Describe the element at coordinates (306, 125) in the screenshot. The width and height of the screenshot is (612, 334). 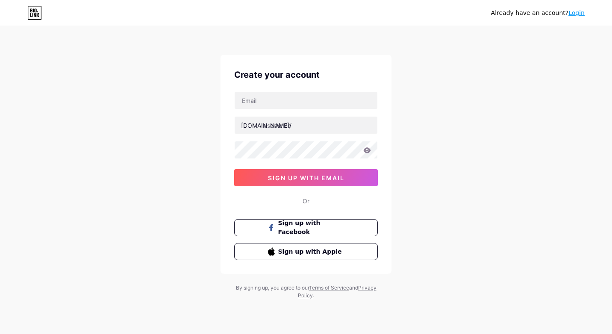
I see `input: username` at that location.